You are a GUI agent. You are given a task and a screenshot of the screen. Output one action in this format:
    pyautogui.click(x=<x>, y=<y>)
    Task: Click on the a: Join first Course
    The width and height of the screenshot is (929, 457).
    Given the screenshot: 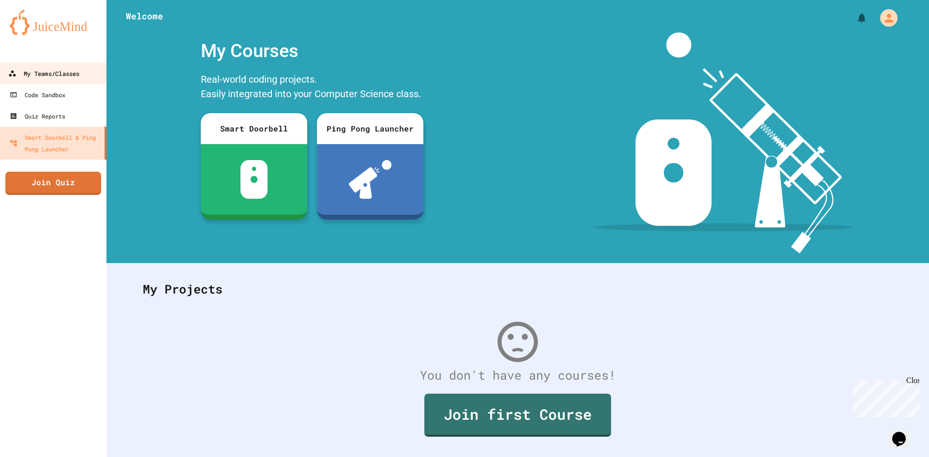 What is the action you would take?
    pyautogui.click(x=518, y=415)
    